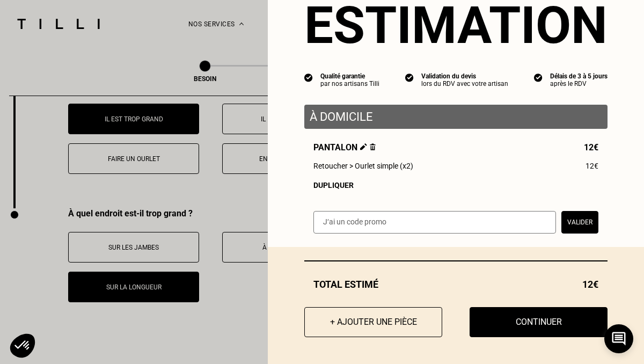 The height and width of the screenshot is (364, 644). Describe the element at coordinates (373, 146) in the screenshot. I see `img: Supprimer` at that location.